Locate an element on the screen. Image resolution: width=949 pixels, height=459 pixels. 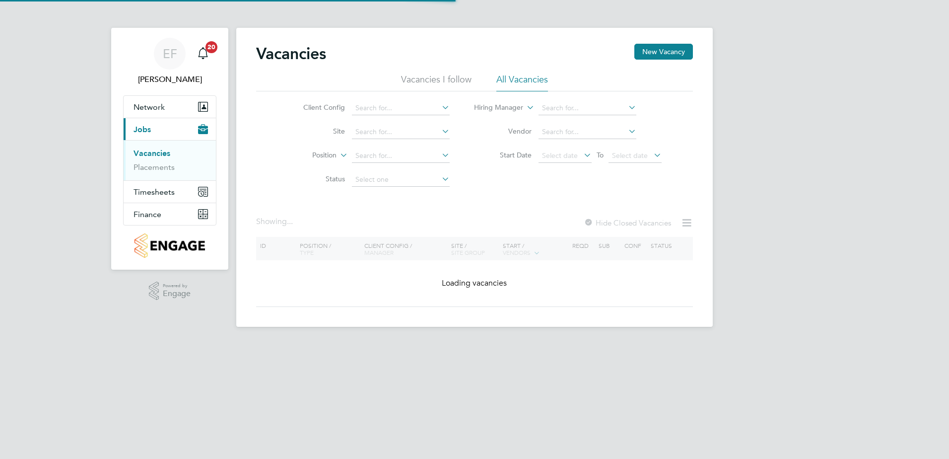
h2: Vacancies is located at coordinates (291, 54).